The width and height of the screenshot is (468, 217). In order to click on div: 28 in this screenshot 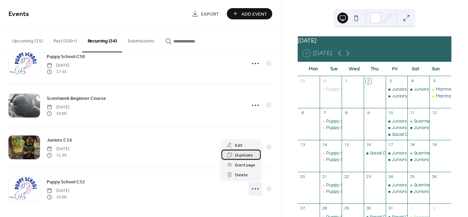, I will do `click(325, 208)`.